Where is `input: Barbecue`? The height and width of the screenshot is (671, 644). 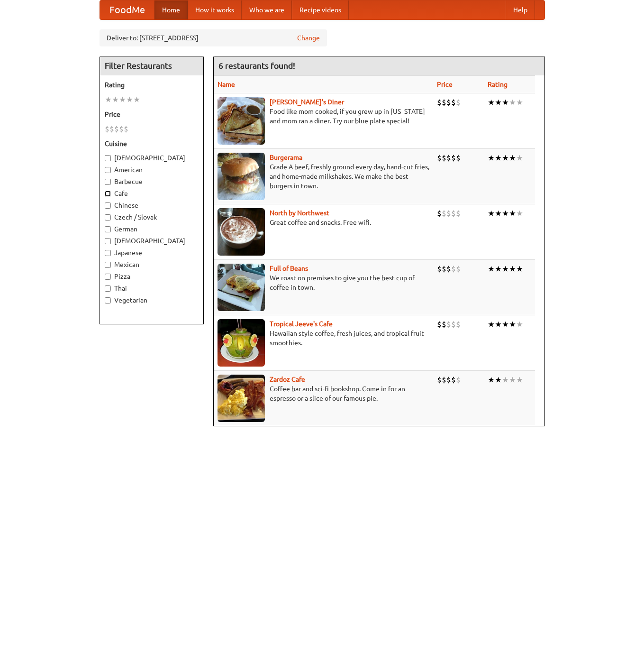
input: Barbecue is located at coordinates (108, 182).